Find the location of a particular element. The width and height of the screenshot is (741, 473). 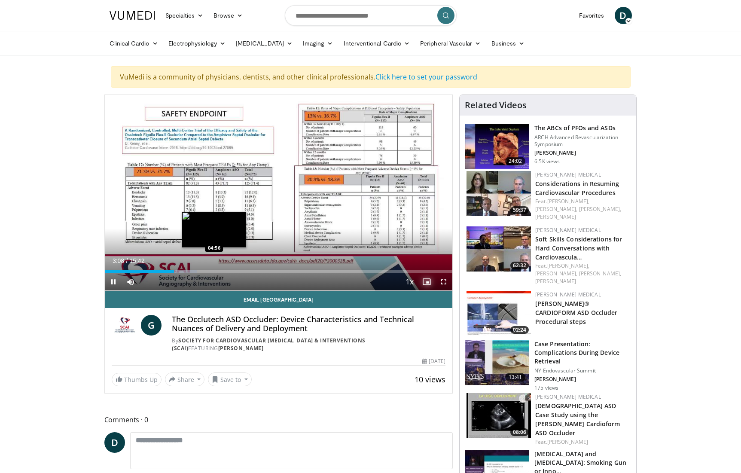

div: Progress Bar is located at coordinates (279, 271).